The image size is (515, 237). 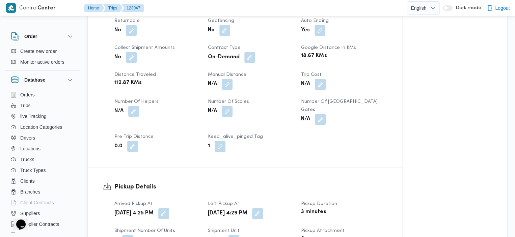 I want to click on span: Orders, so click(x=27, y=95).